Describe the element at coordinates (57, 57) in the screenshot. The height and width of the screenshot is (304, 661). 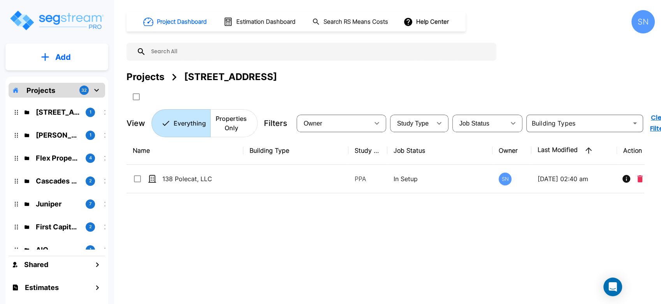
I see `button: Add` at that location.